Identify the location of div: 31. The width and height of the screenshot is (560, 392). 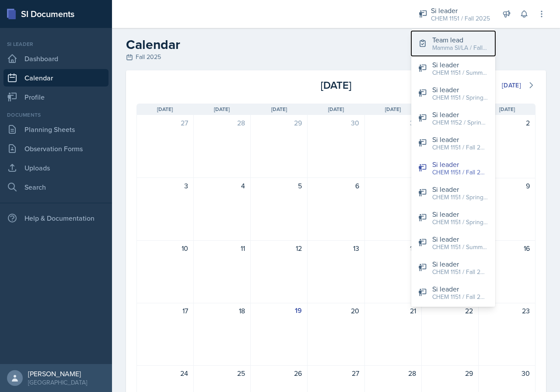
(393, 123).